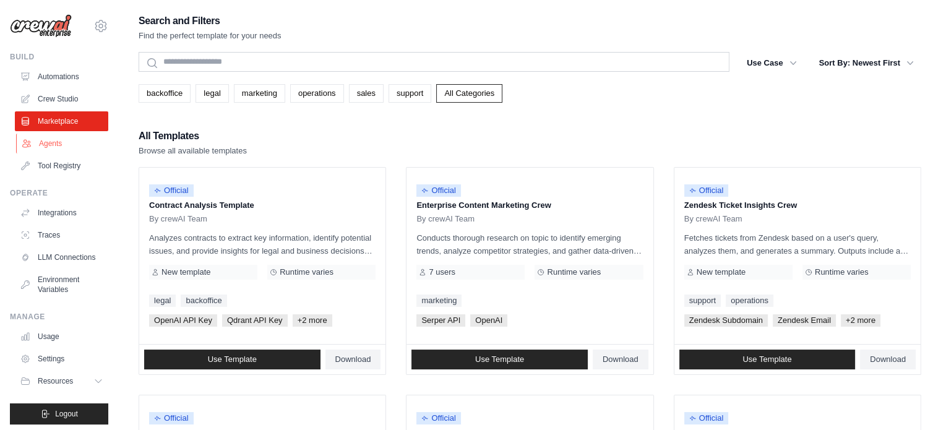 The image size is (941, 430). I want to click on span: OpenAI API Key, so click(183, 320).